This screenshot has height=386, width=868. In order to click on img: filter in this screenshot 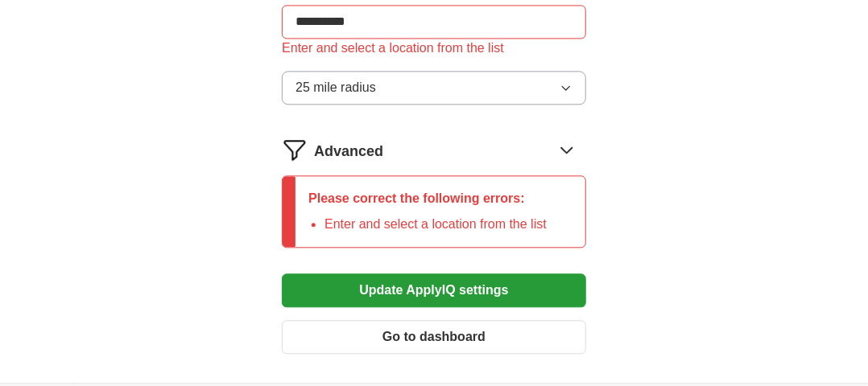, I will do `click(295, 149)`.